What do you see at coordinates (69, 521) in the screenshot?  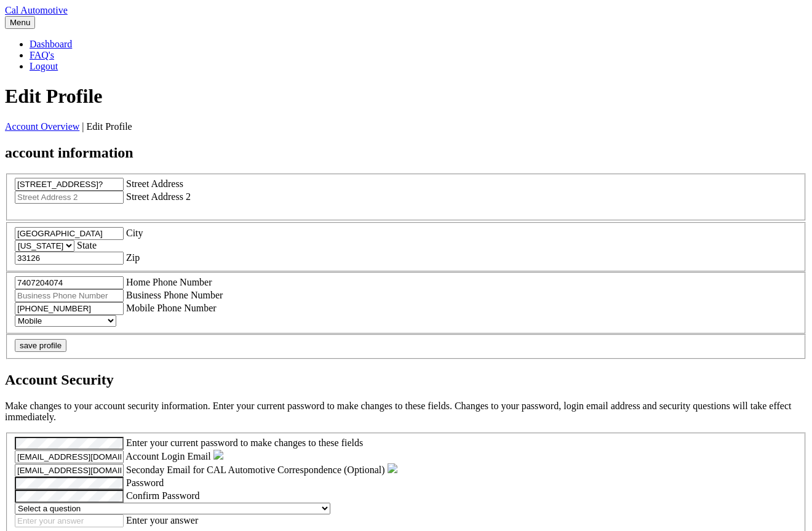 I see `input: Enter your answer` at bounding box center [69, 521].